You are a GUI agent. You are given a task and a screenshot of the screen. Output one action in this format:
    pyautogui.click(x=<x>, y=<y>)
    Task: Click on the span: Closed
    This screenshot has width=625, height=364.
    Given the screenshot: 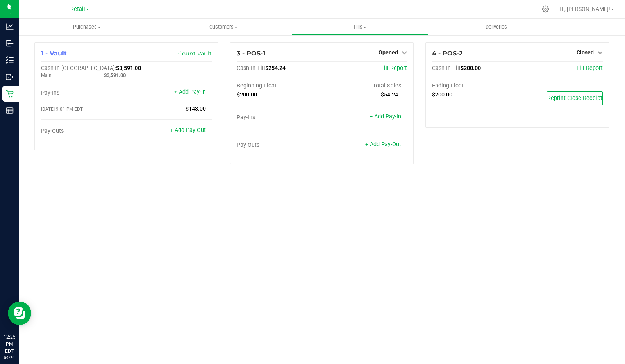 What is the action you would take?
    pyautogui.click(x=585, y=53)
    